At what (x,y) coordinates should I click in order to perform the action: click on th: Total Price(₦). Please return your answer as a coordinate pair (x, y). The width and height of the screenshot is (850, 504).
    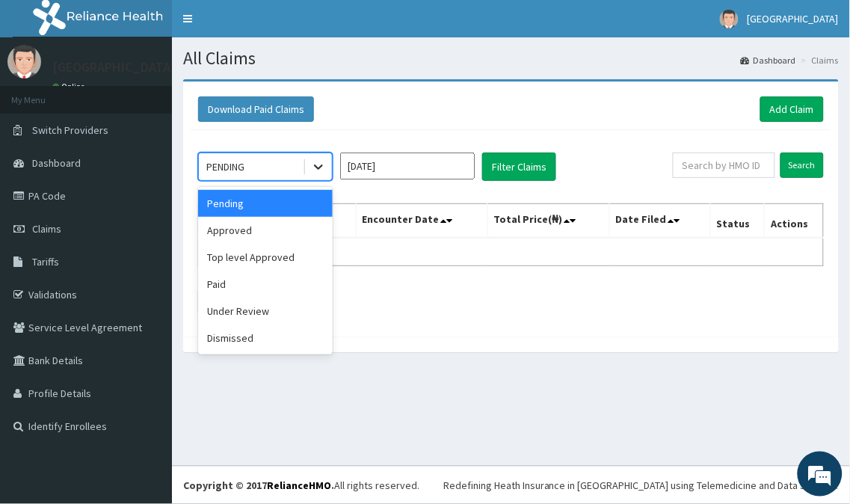
    Looking at the image, I should click on (548, 221).